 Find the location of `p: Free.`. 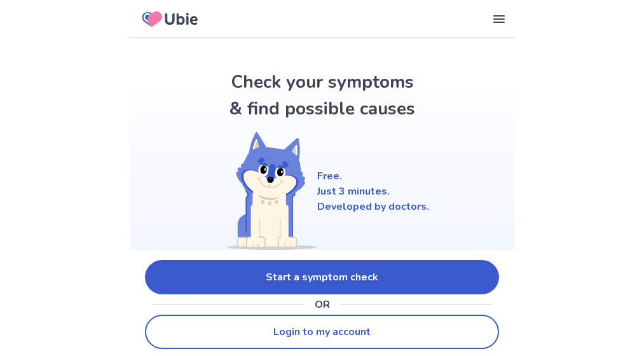

p: Free. is located at coordinates (373, 176).